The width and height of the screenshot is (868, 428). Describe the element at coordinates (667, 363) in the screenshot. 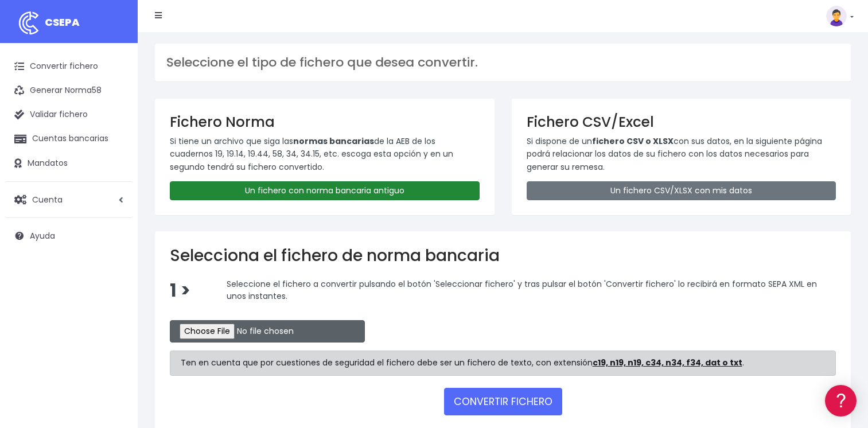

I see `strong: c19, n19, n19, c34, n34, f34, dat o txt` at that location.